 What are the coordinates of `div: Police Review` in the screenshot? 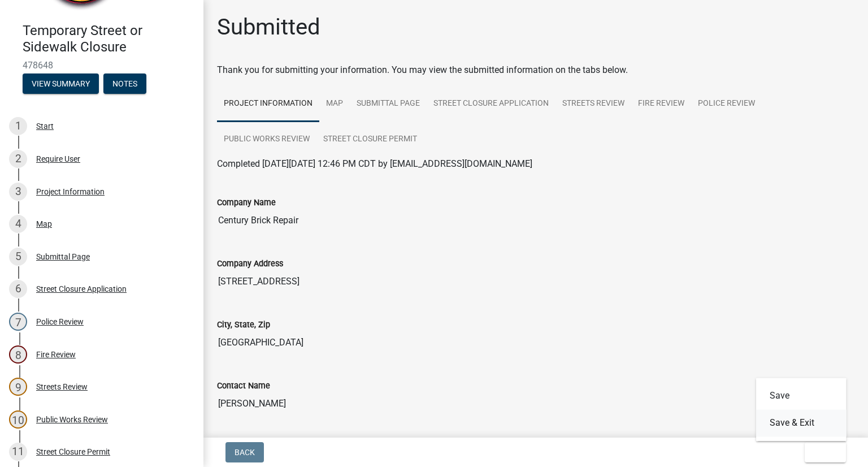 It's located at (60, 321).